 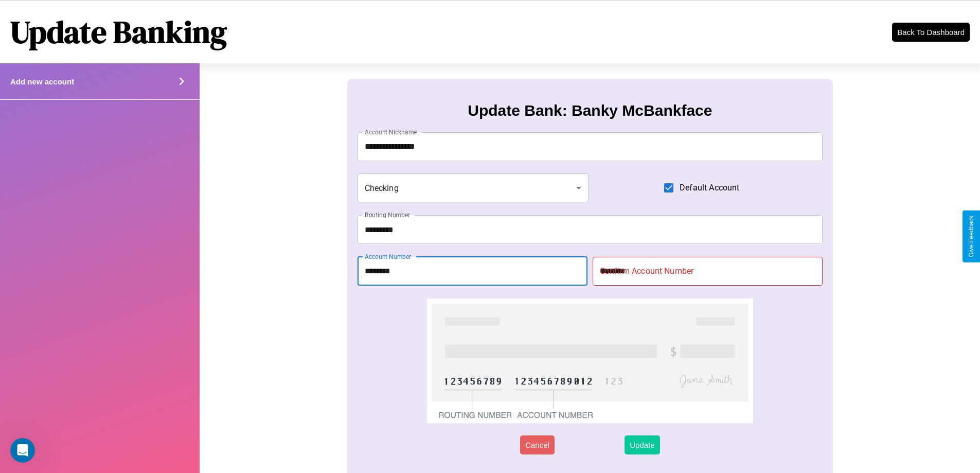 What do you see at coordinates (931, 32) in the screenshot?
I see `button: Back To Dashboard` at bounding box center [931, 32].